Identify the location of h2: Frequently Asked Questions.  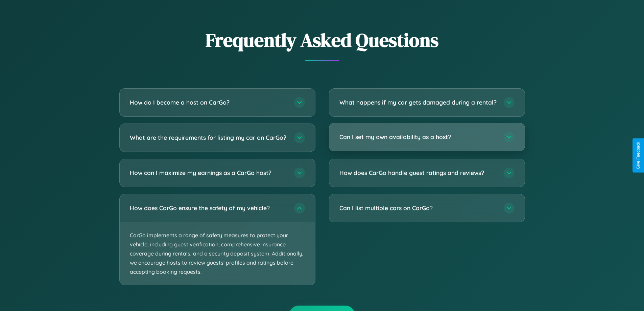
(322, 40).